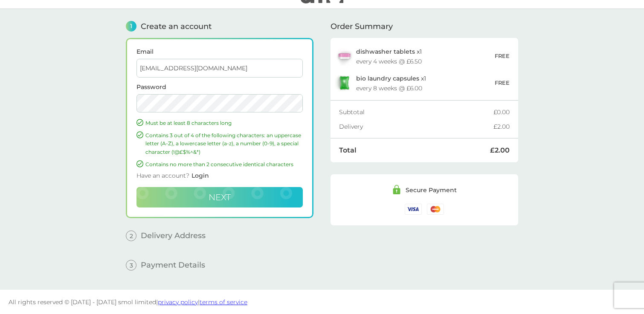 Image resolution: width=644 pixels, height=314 pixels. Describe the element at coordinates (417, 112) in the screenshot. I see `div: Subtotal` at that location.